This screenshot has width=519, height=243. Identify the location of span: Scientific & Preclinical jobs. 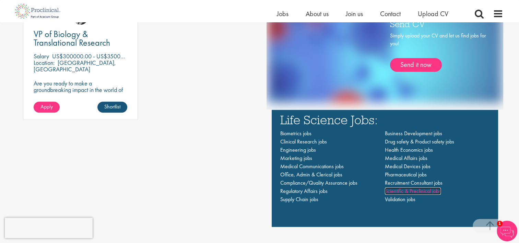
(413, 191).